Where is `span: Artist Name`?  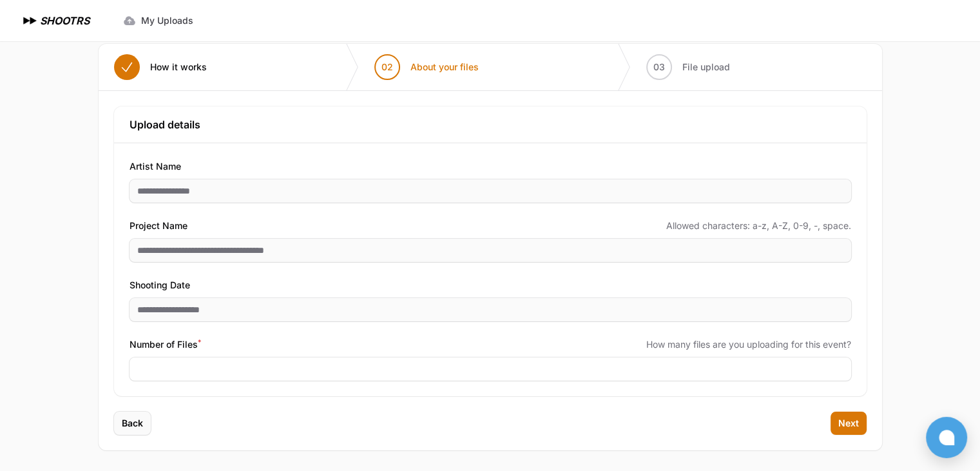 span: Artist Name is located at coordinates (155, 167).